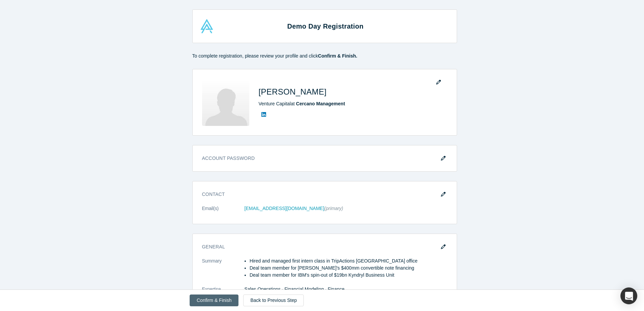 The height and width of the screenshot is (311, 644). Describe the element at coordinates (320, 104) in the screenshot. I see `span: Cercano Management` at that location.